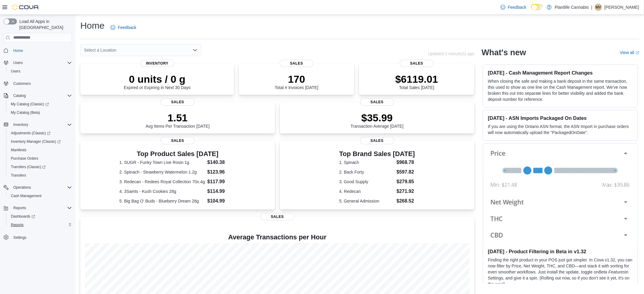 The height and width of the screenshot is (294, 644). I want to click on h4: Average Transactions per Hour, so click(277, 237).